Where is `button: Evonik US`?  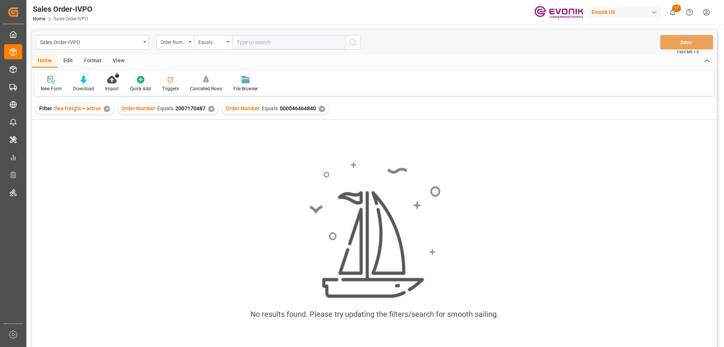 button: Evonik US is located at coordinates (626, 12).